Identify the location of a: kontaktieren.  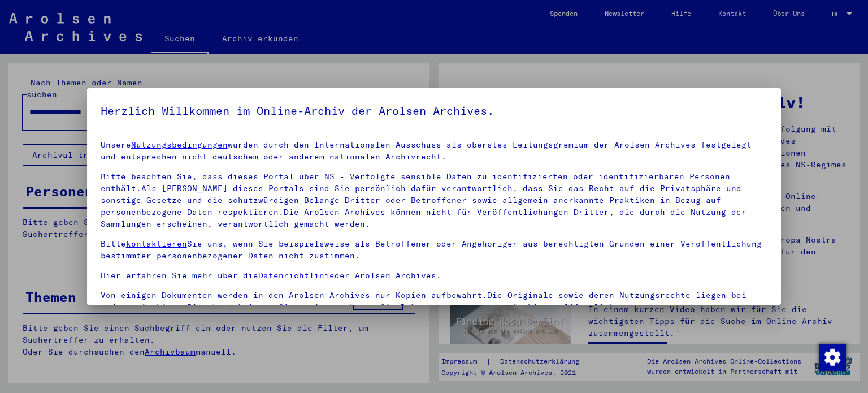
(157, 244).